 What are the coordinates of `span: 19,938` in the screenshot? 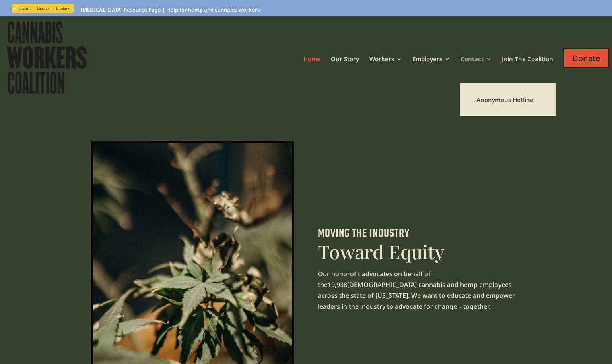 It's located at (337, 285).